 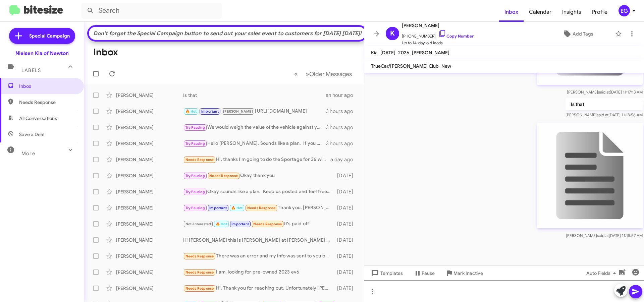 I want to click on button: Previous, so click(x=296, y=74).